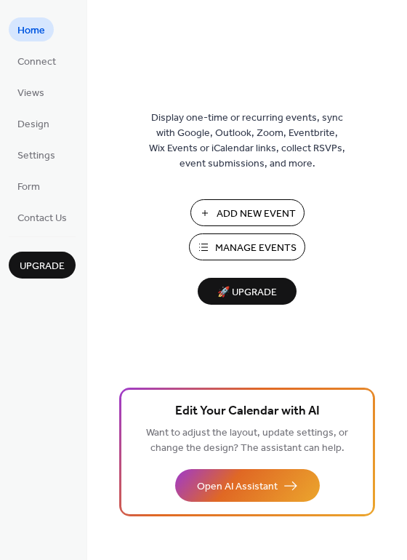  Describe the element at coordinates (247, 291) in the screenshot. I see `button: 🚀 Upgrade` at that location.